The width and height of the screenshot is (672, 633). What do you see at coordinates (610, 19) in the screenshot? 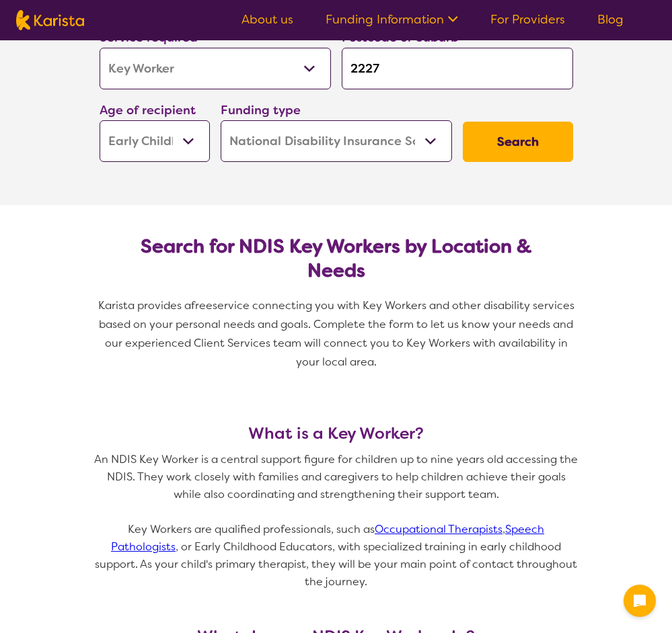
I see `a: Blog` at bounding box center [610, 19].